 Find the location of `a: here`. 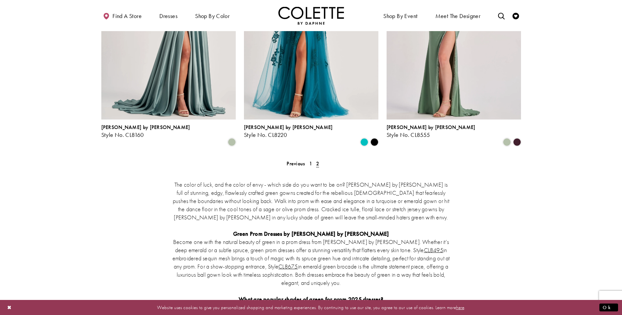

a: here is located at coordinates (460, 307).